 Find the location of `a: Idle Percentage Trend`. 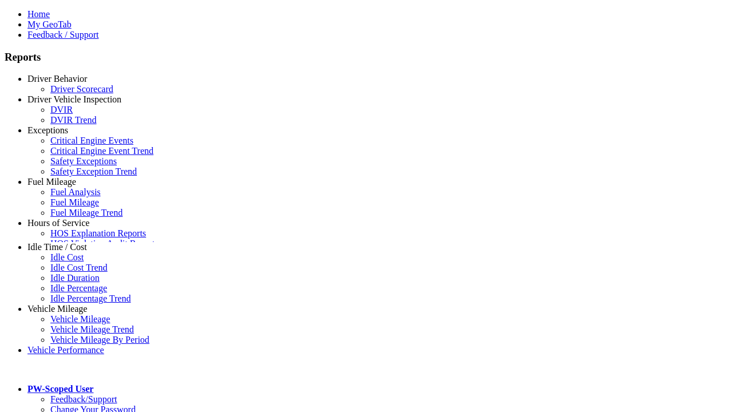

a: Idle Percentage Trend is located at coordinates (91, 298).